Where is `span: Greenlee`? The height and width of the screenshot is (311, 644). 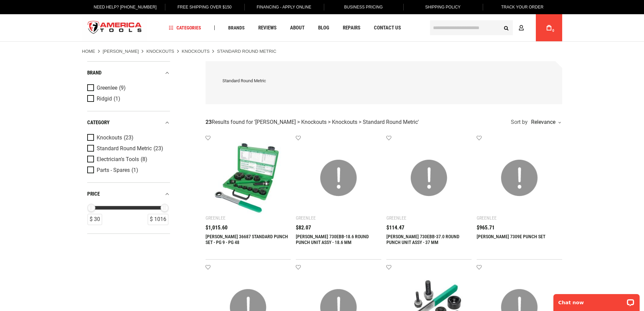 span: Greenlee is located at coordinates (107, 88).